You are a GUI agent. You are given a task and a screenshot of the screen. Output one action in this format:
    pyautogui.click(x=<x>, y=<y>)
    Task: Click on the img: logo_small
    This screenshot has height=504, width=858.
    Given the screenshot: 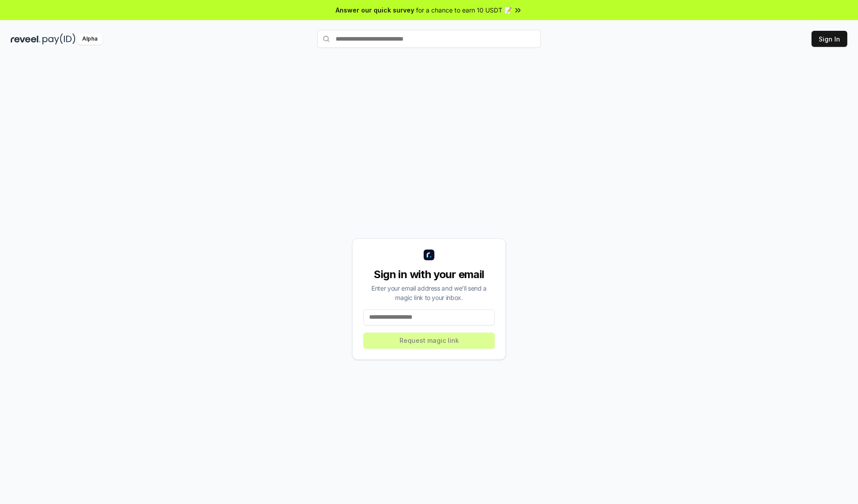 What is the action you would take?
    pyautogui.click(x=429, y=255)
    